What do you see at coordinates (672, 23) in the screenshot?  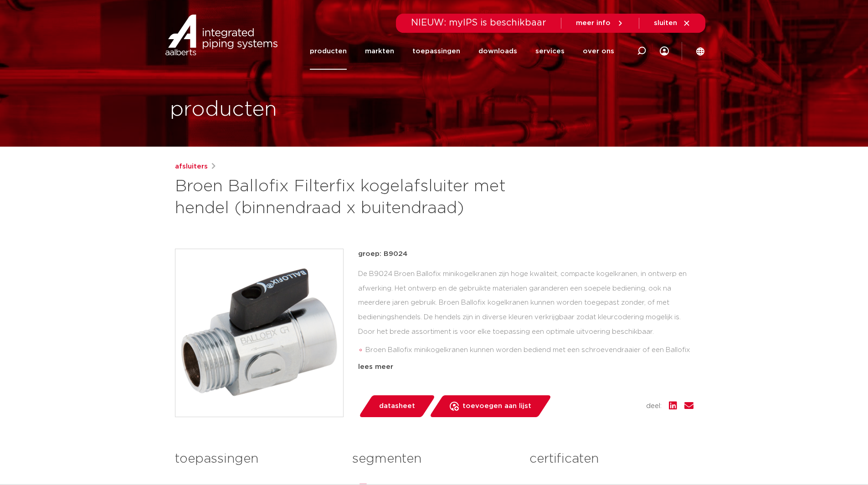 I see `a: sluiten` at bounding box center [672, 23].